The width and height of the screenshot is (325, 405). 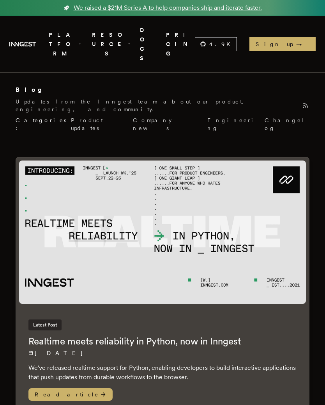 What do you see at coordinates (287, 124) in the screenshot?
I see `a: Changelog` at bounding box center [287, 124].